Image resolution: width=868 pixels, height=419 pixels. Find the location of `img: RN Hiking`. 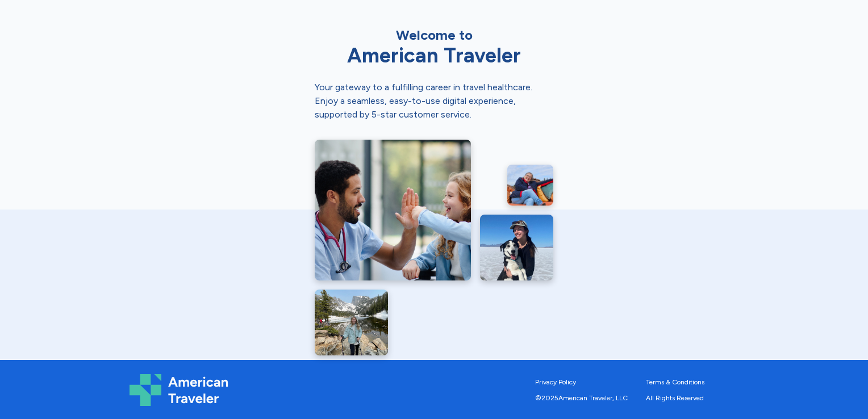

img: RN Hiking is located at coordinates (351, 323).